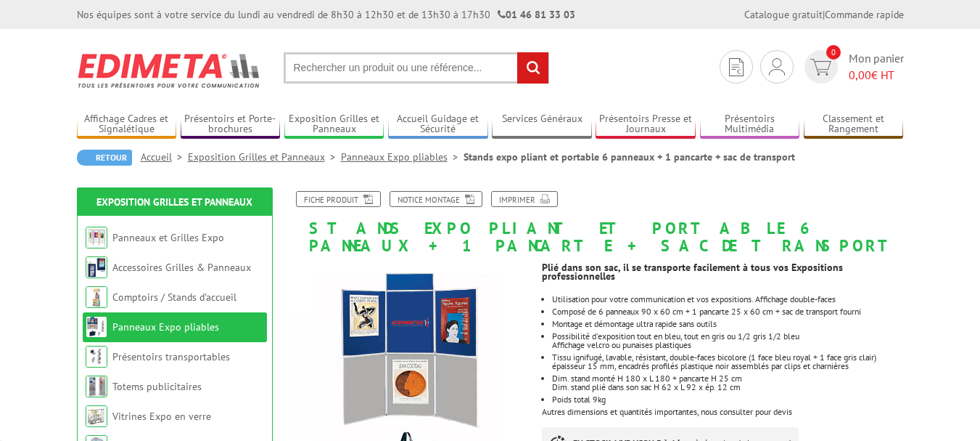 This screenshot has width=980, height=441. I want to click on li: Tissu ignifugé, lavable, résistant, double-faces bicolore (1 face bleu royal + 1 face gris clair)..., so click(728, 362).